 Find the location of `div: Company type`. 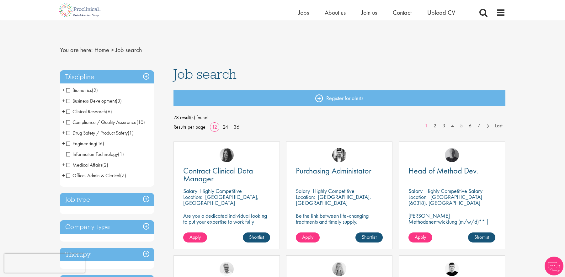

div: Company type is located at coordinates (107, 227).